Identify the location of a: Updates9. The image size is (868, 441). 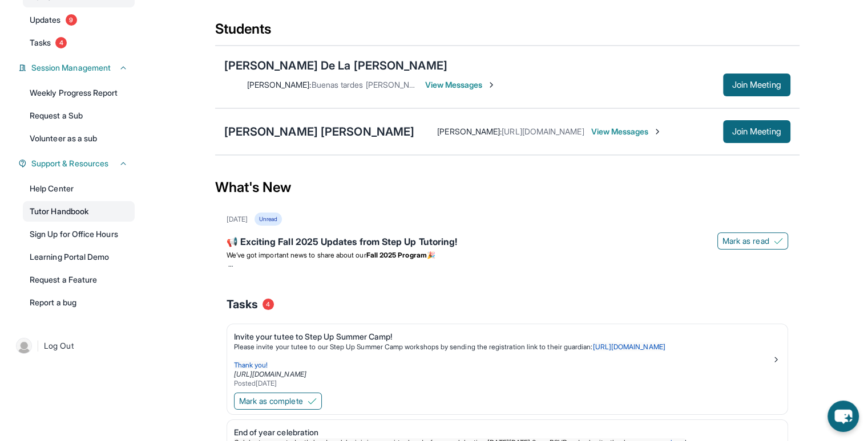
(79, 20).